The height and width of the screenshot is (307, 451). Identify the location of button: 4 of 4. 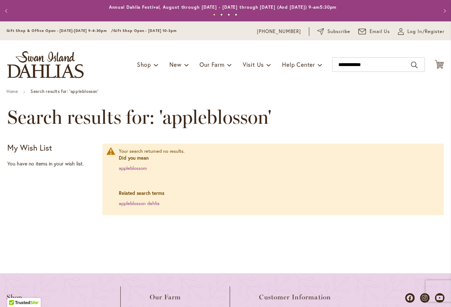
(236, 15).